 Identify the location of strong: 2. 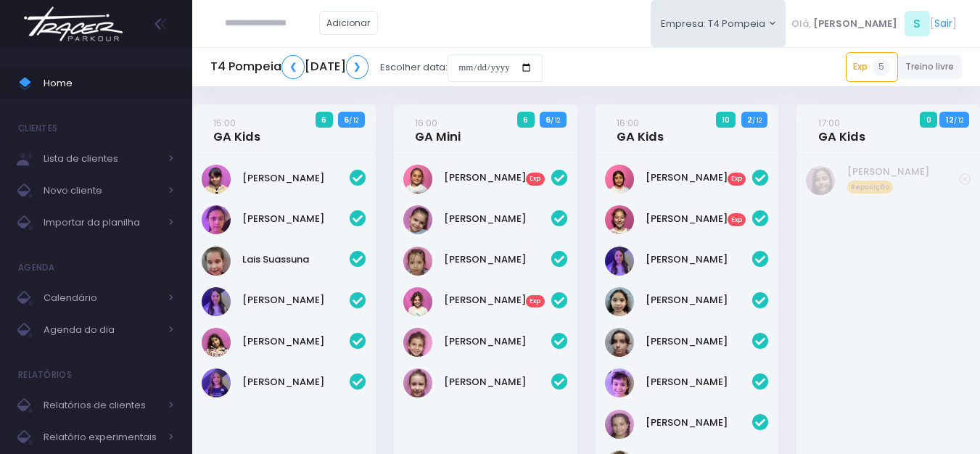
(749, 120).